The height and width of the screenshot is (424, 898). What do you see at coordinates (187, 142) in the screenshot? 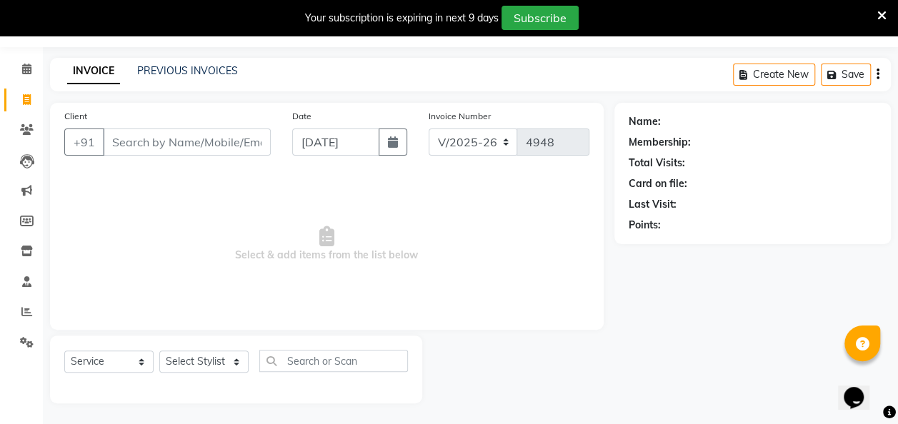
I see `input: Search by Name/Mobile/Email/Code` at bounding box center [187, 142].